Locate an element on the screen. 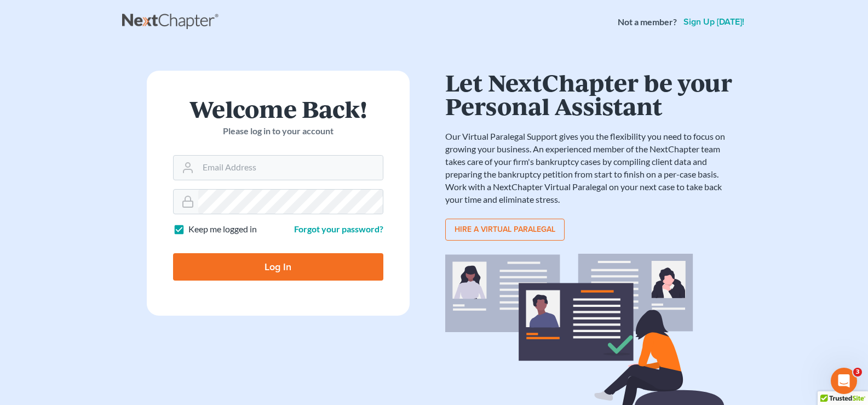 The width and height of the screenshot is (868, 405). label: Keep me logged in is located at coordinates (222, 229).